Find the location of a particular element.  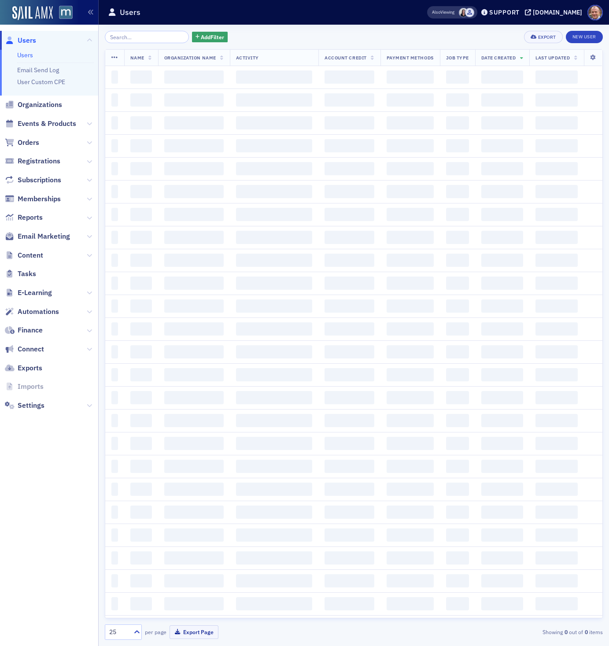

a: Users is located at coordinates (20, 40).